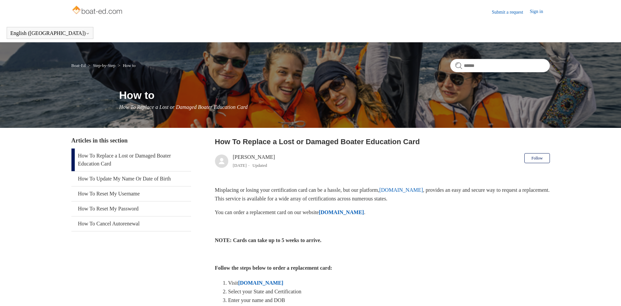  Describe the element at coordinates (233, 282) in the screenshot. I see `span: Visit` at that location.